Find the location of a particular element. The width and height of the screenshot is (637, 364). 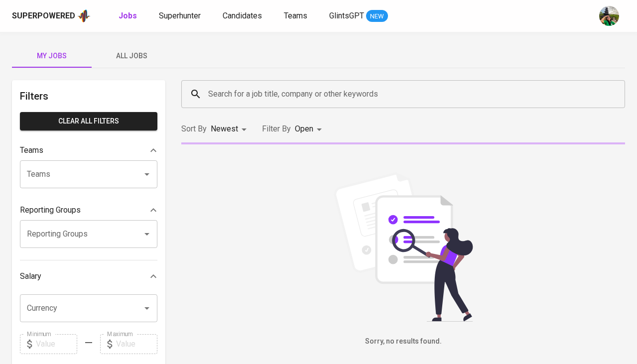

p: Filter By is located at coordinates (276, 129).